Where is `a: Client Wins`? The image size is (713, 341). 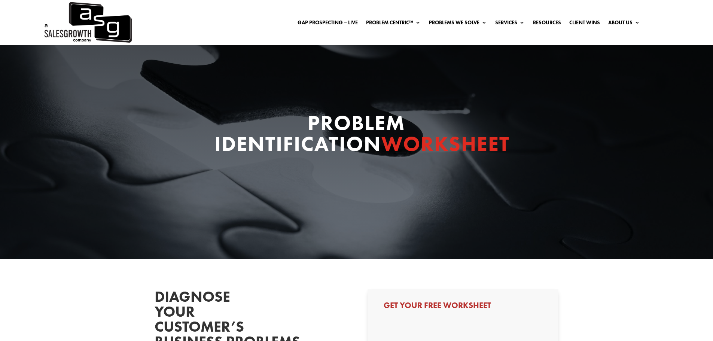
a: Client Wins is located at coordinates (585, 24).